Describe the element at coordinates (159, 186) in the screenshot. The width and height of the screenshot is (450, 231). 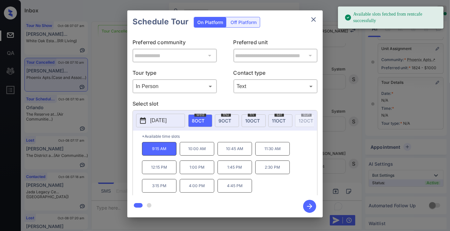
I see `p: 3:15 PM` at that location.